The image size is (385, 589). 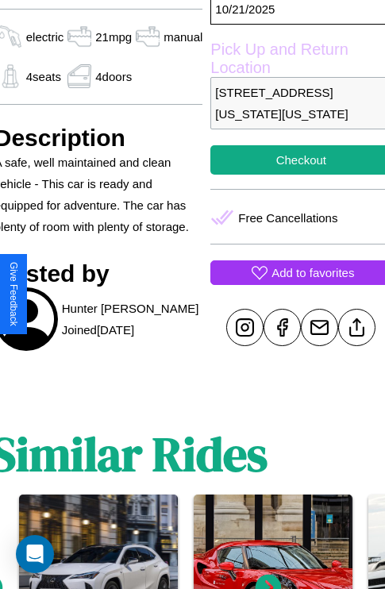 I want to click on div: Give Feedback, so click(x=13, y=294).